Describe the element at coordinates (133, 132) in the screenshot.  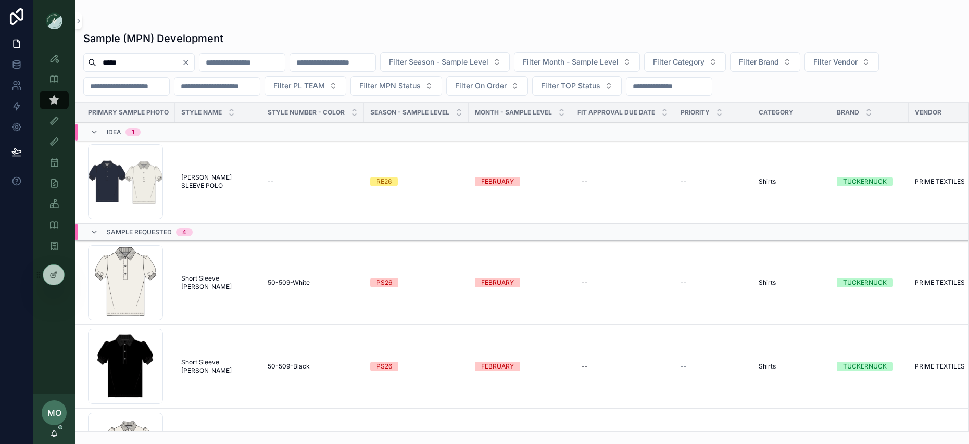
I see `div: 1` at that location.